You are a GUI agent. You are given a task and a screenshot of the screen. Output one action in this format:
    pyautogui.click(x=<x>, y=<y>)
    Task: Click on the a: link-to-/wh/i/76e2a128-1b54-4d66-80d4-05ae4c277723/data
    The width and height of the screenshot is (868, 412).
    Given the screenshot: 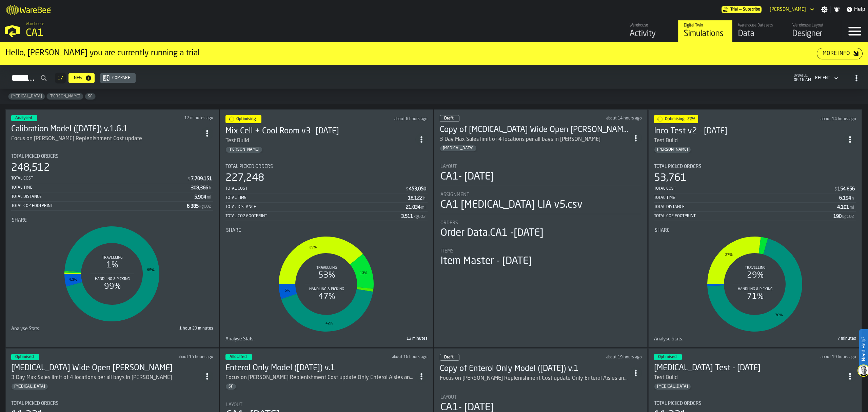 What is the action you would take?
    pyautogui.click(x=760, y=31)
    